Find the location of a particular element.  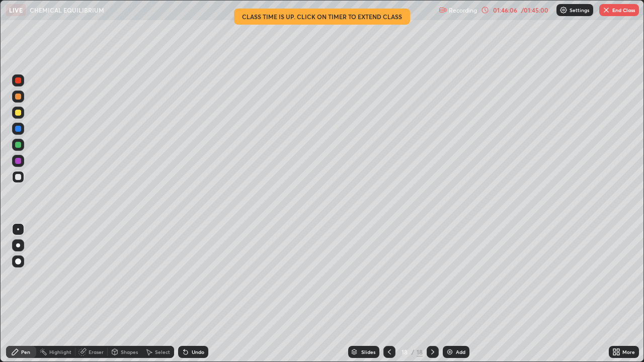

img: end-class-cross is located at coordinates (607, 10).